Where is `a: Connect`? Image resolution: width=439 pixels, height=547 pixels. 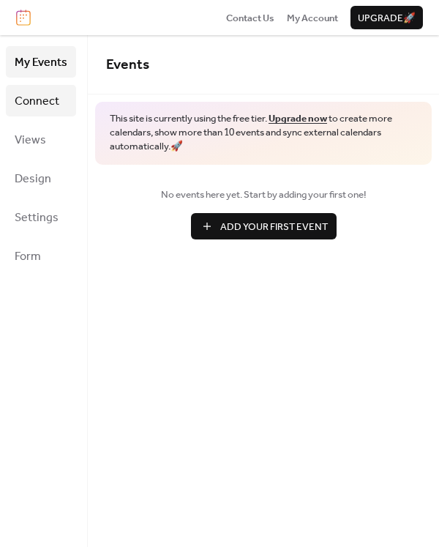 a: Connect is located at coordinates (41, 100).